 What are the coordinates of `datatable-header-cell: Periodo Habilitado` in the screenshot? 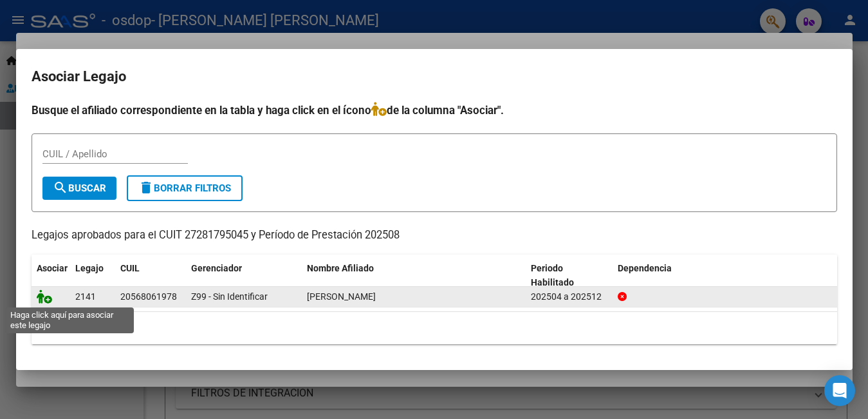 It's located at (569, 275).